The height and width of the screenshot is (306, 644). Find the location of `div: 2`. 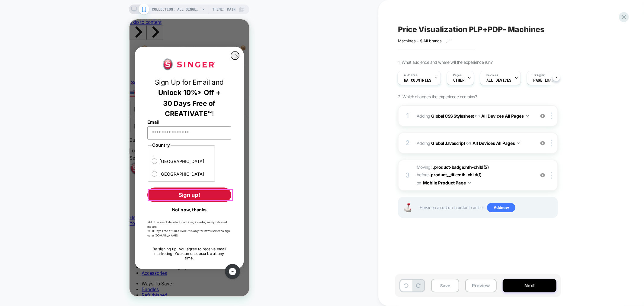

div: 2 is located at coordinates (408, 143).